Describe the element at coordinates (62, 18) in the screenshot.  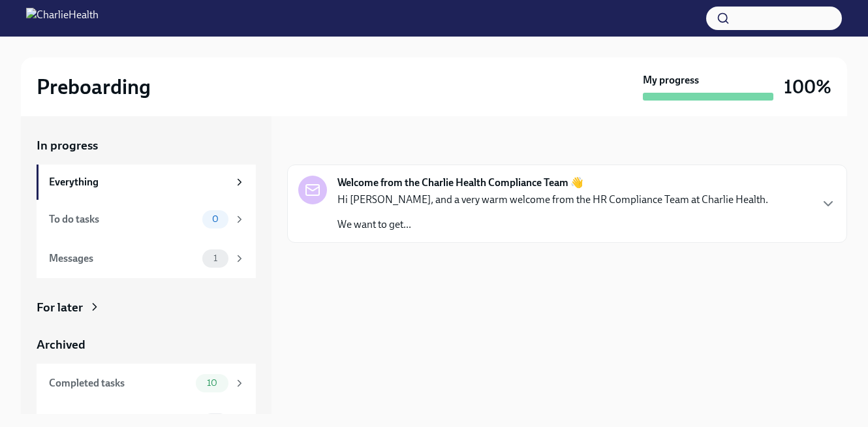
I see `img: CharlieHealth` at that location.